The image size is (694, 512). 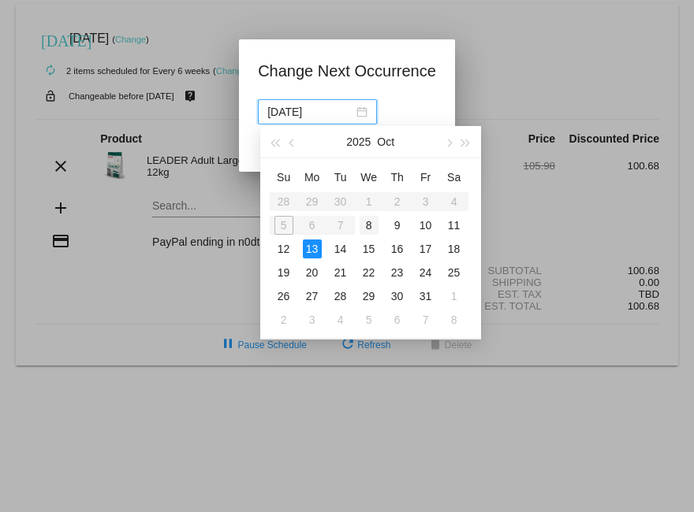 What do you see at coordinates (292, 148) in the screenshot?
I see `button: Update` at bounding box center [292, 148].